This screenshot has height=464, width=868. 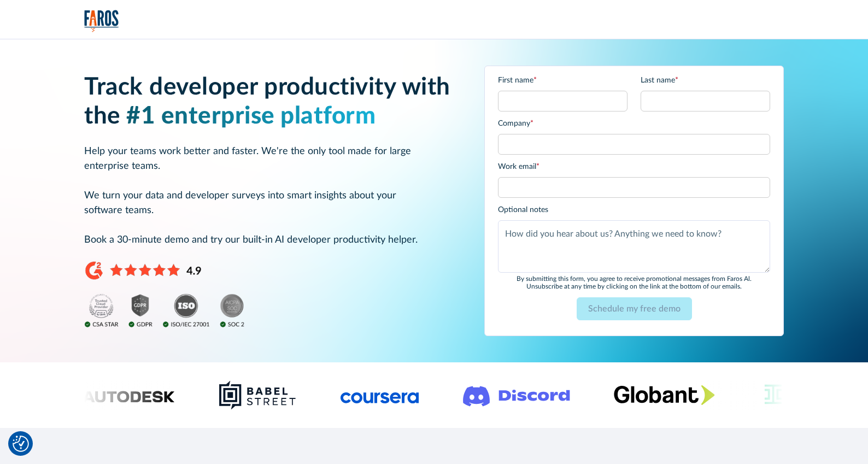 What do you see at coordinates (21, 443) in the screenshot?
I see `img: Revisit consent button` at bounding box center [21, 443].